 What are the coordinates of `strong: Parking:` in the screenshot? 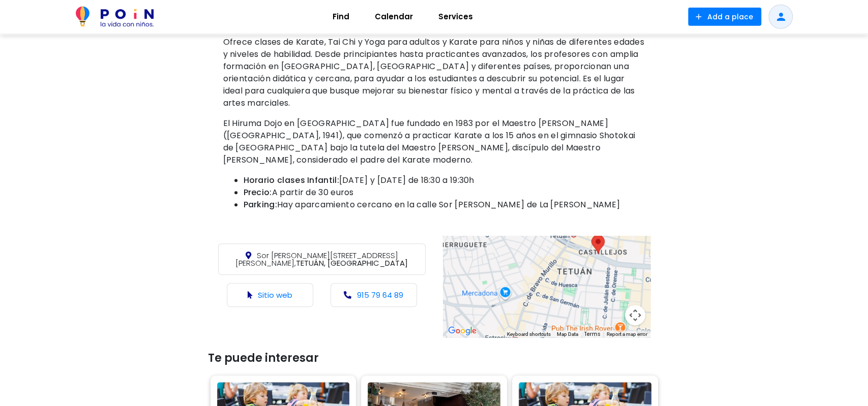 It's located at (261, 204).